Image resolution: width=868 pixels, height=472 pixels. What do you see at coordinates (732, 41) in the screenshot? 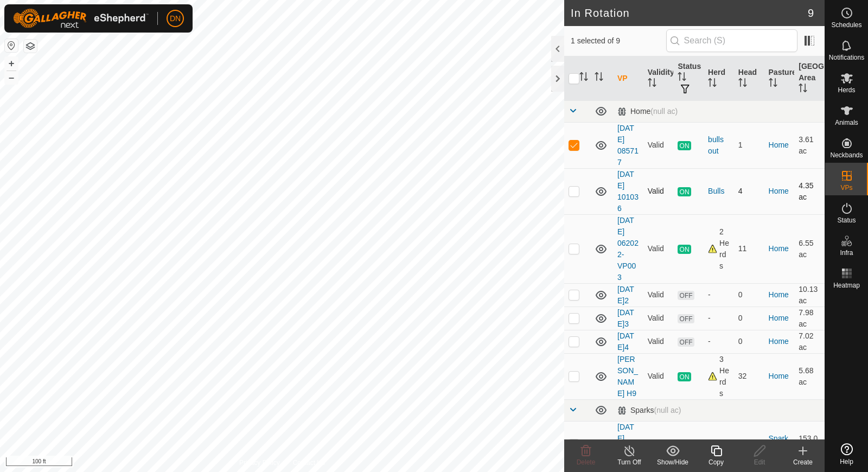
I see `input: Search (S)` at bounding box center [732, 41].